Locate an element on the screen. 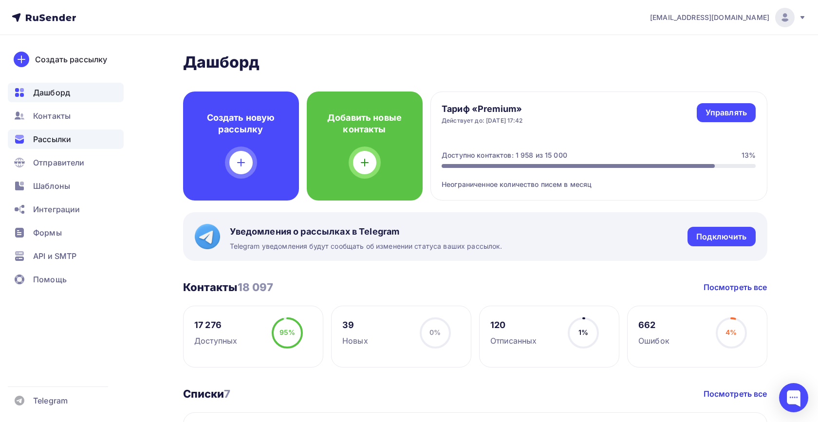 This screenshot has height=422, width=818. span: 7 is located at coordinates (227, 394).